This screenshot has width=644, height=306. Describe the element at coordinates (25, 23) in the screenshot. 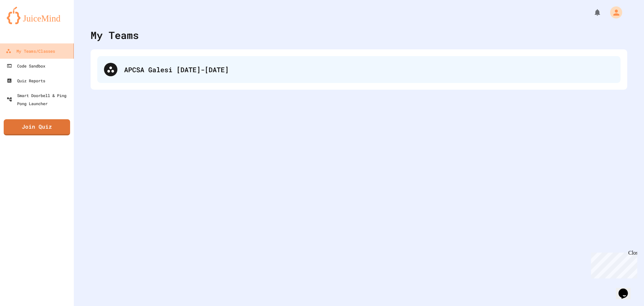

I see `div: Chat with us now!Close` at that location.